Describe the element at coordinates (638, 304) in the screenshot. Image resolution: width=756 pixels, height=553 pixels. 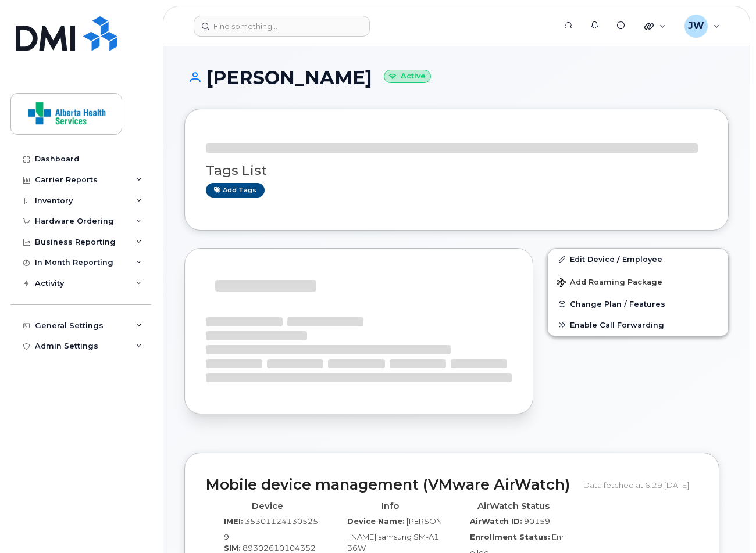
I see `button: Change Plan / Features` at that location.